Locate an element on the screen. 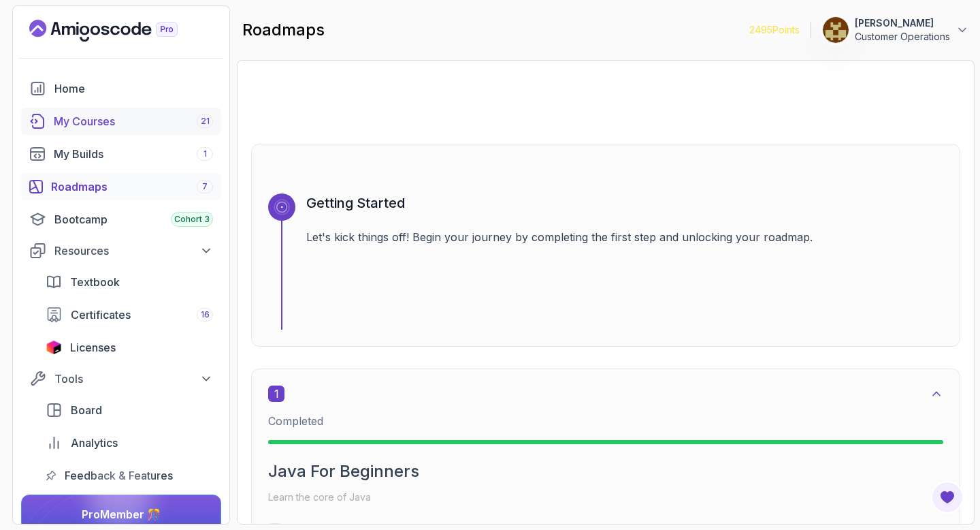  div: Home is located at coordinates (133, 89).